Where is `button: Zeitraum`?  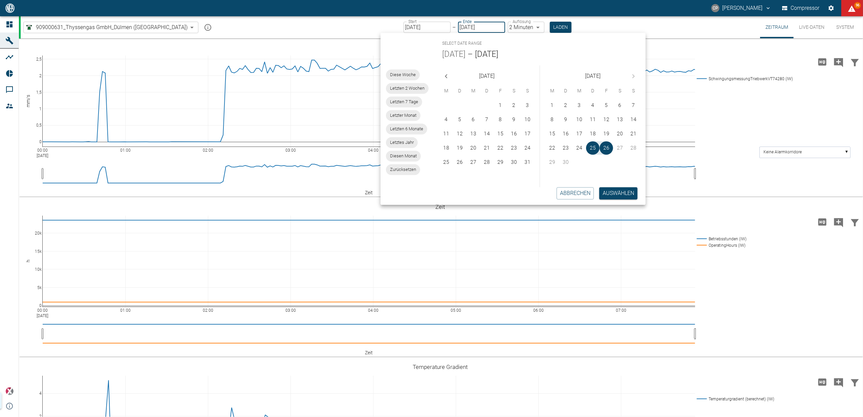
button: Zeitraum is located at coordinates (777, 27).